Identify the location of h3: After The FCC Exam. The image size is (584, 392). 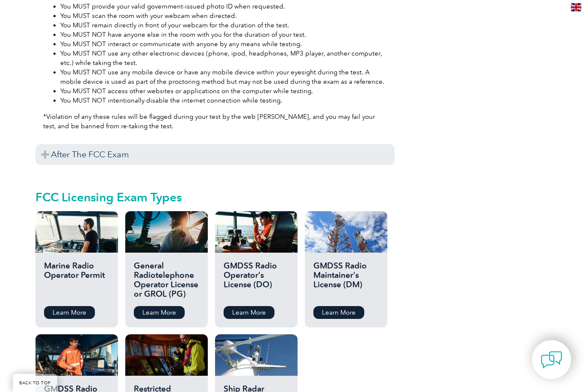
(215, 155).